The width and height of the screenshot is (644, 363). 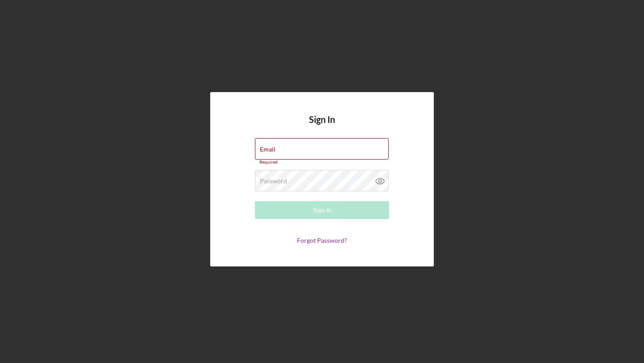 I want to click on label: Email, so click(x=268, y=149).